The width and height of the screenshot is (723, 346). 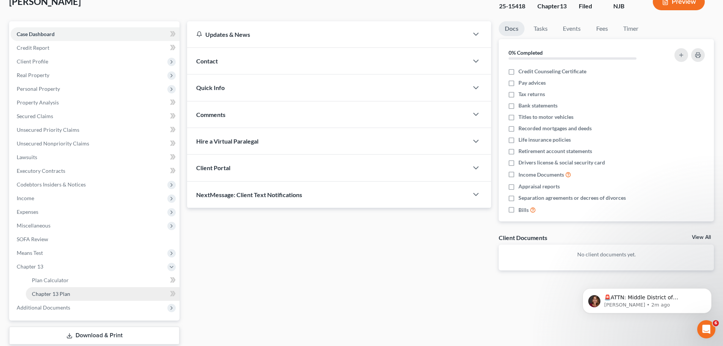 I want to click on div: Updates & News, so click(x=327, y=34).